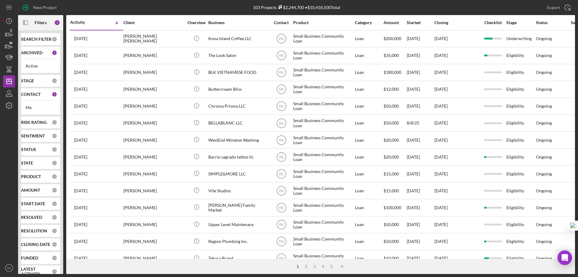 The image size is (578, 277). Describe the element at coordinates (238, 258) in the screenshot. I see `div: Tekura Brand` at that location.